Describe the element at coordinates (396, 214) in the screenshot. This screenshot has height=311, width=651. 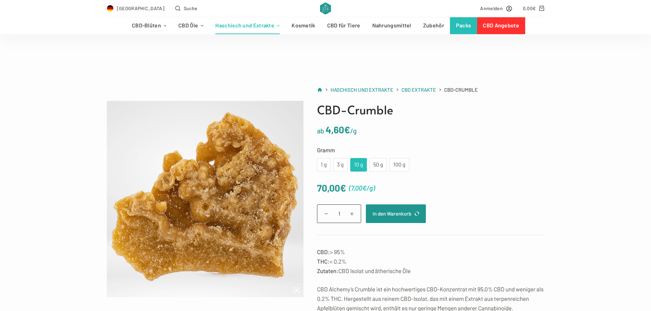
I see `button: In den Warenkorb` at that location.